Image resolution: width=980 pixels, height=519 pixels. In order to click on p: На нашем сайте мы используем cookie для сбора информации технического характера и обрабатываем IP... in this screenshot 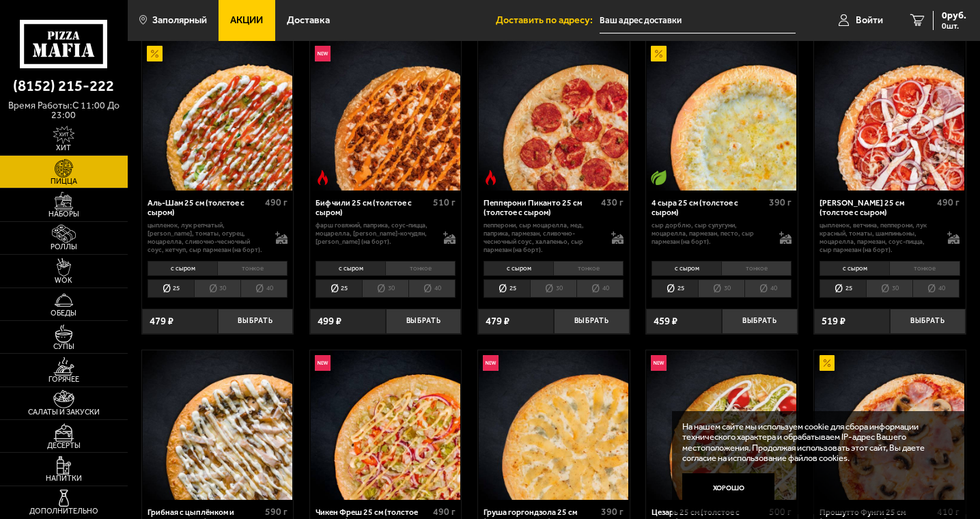, I will do `click(815, 443)`.